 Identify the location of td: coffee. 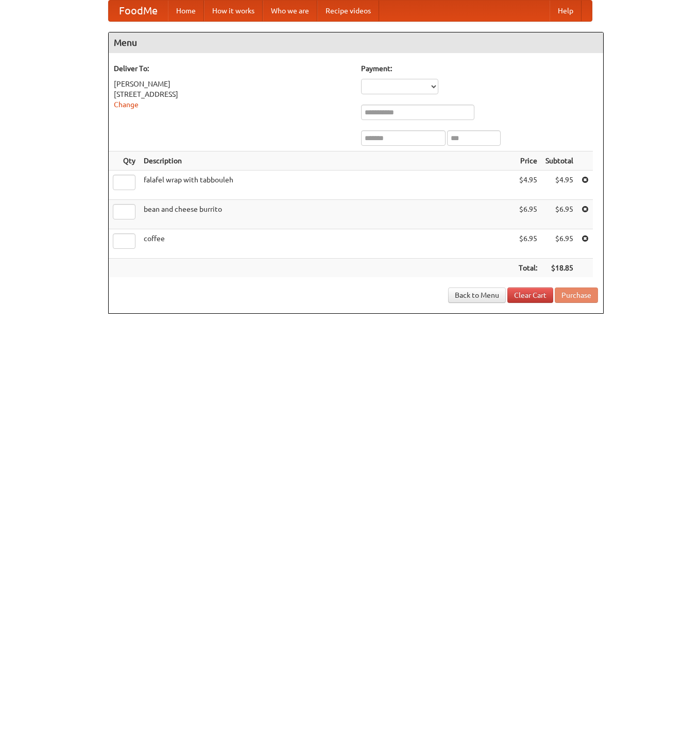
(327, 243).